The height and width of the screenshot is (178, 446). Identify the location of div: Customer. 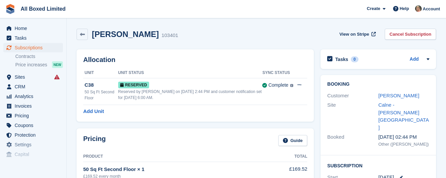
(352, 95).